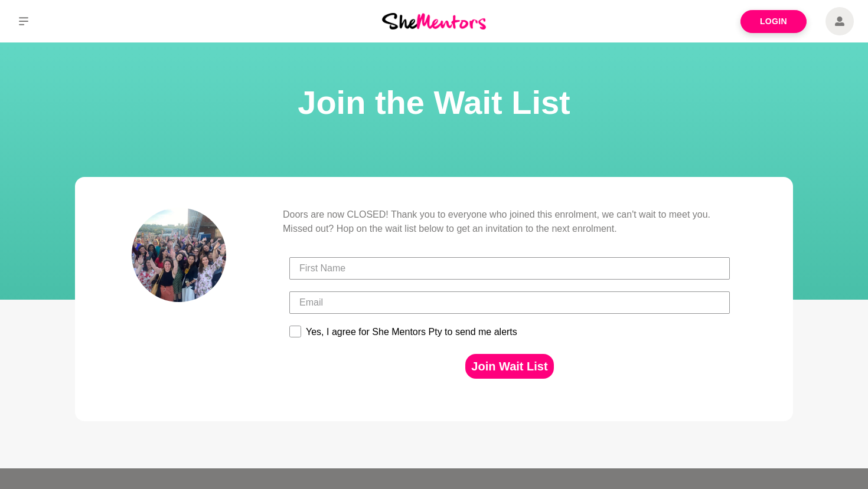 The height and width of the screenshot is (489, 868). I want to click on input: First Name, so click(509, 268).